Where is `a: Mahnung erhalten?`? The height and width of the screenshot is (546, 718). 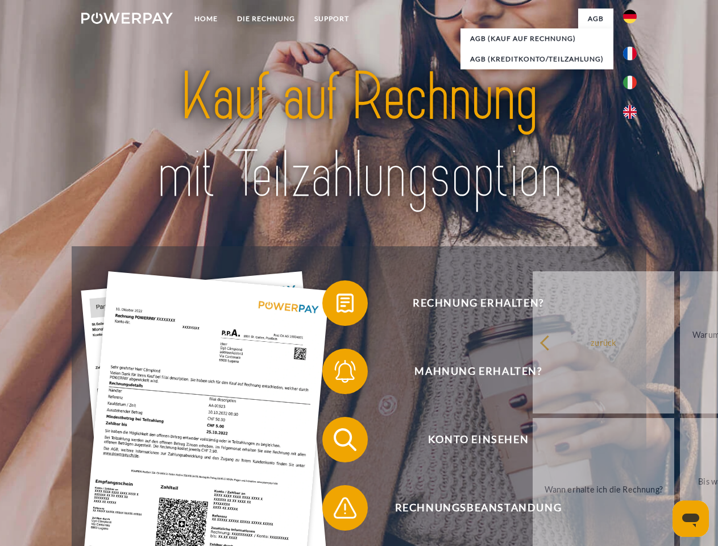
a: Mahnung erhalten? is located at coordinates (470, 371).